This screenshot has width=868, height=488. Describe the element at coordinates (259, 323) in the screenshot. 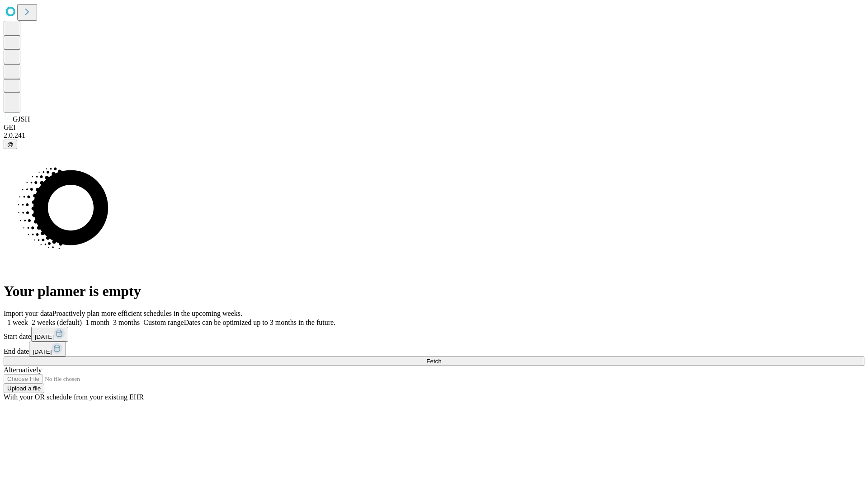

I see `span: Dates can be optimized up to 3 months in the future.` at that location.